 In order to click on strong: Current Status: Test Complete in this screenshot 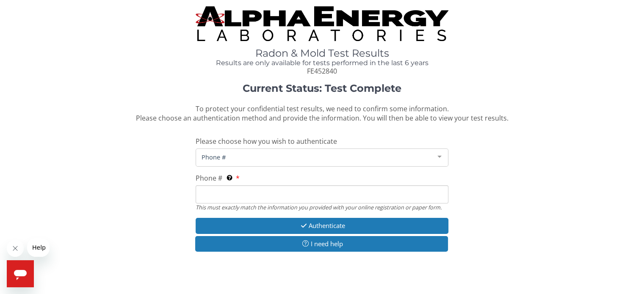, I will do `click(321, 88)`.